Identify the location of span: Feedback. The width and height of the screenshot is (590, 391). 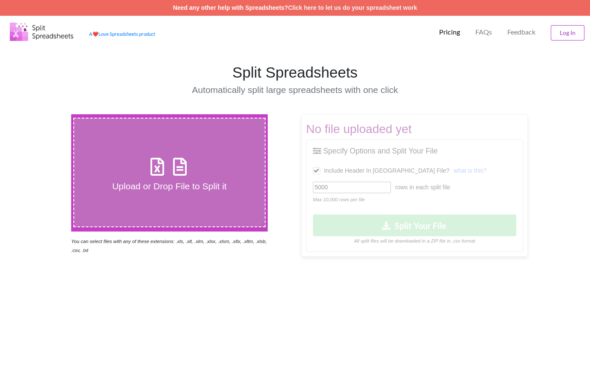
(521, 32).